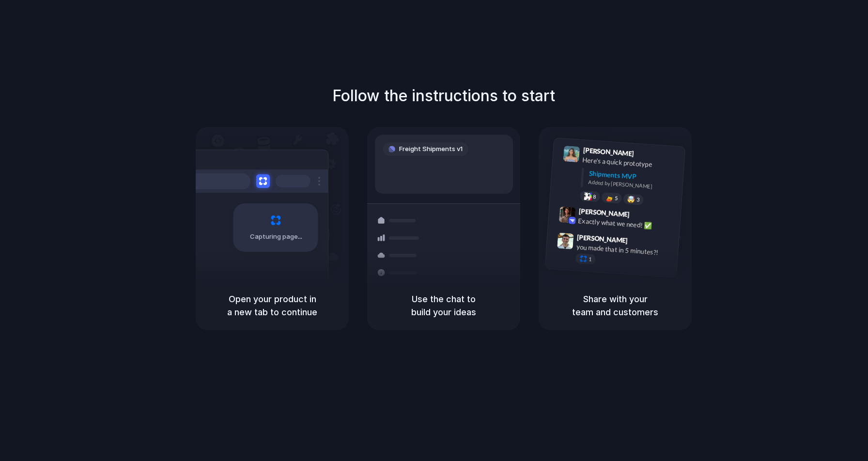 Image resolution: width=868 pixels, height=461 pixels. I want to click on span: 1, so click(590, 259).